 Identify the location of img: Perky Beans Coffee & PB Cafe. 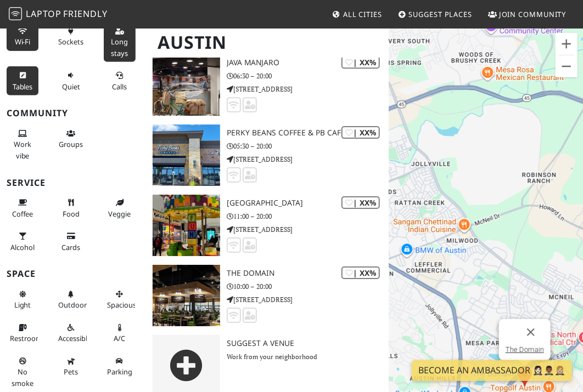
(186, 155).